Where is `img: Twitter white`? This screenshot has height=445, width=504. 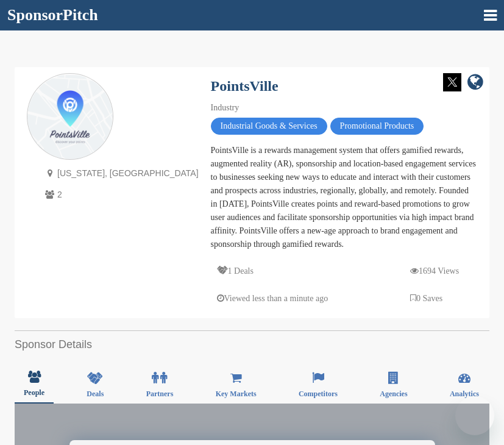 img: Twitter white is located at coordinates (452, 83).